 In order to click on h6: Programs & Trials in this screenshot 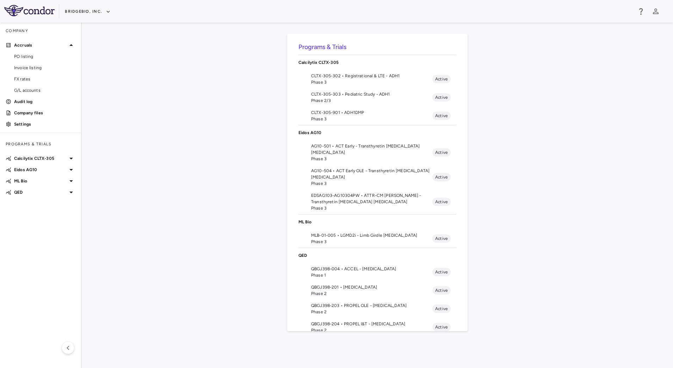, I will do `click(377, 47)`.